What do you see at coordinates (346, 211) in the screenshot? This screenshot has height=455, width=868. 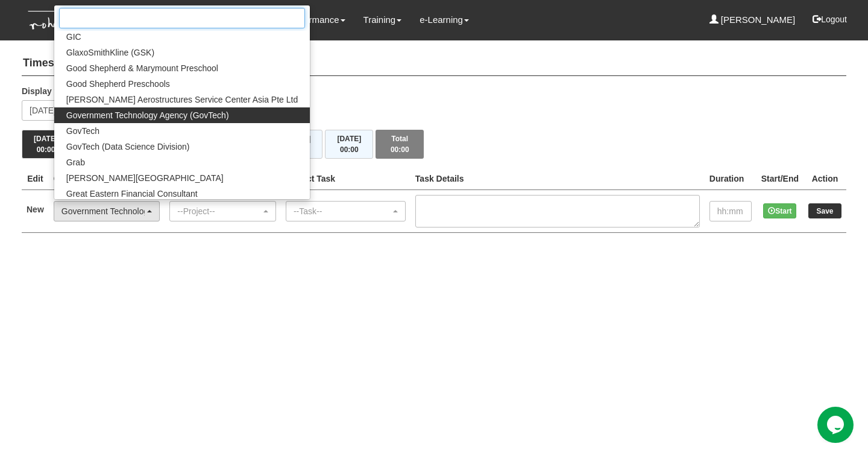 I see `button: --Task--` at bounding box center [346, 211].